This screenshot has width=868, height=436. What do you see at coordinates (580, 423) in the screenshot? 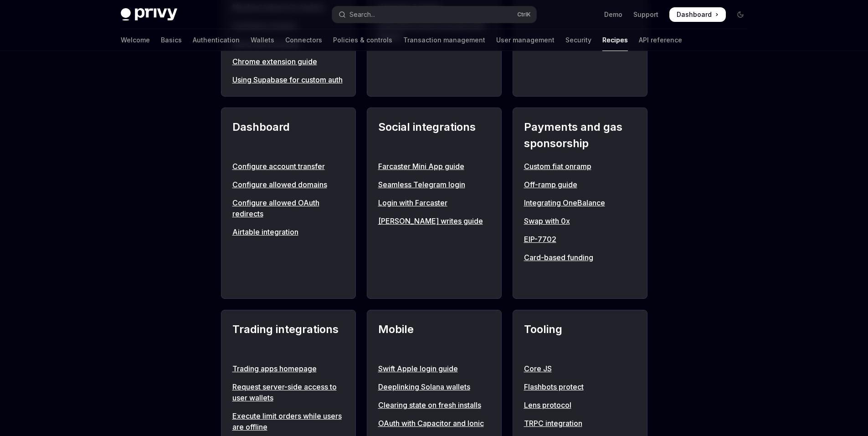
I see `a: TRPC integration` at bounding box center [580, 423].